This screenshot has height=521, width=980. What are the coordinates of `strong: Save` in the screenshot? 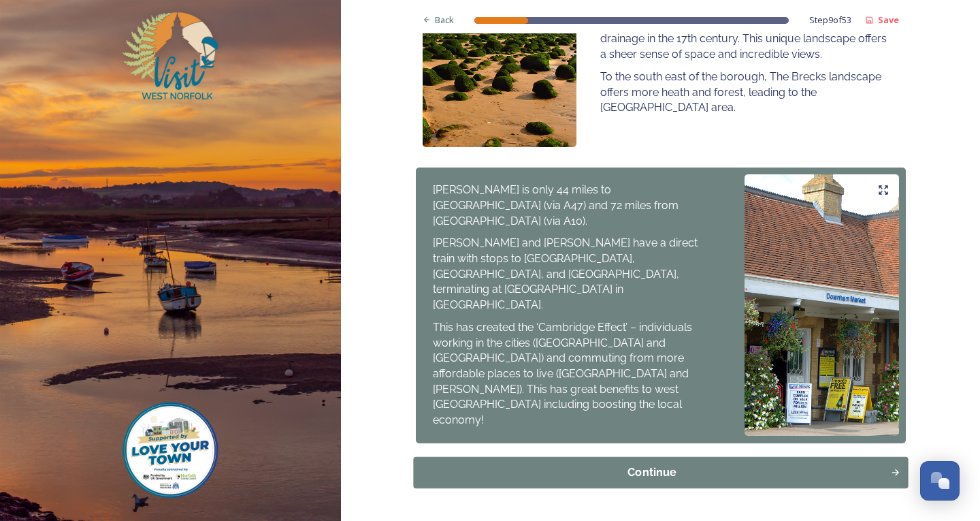 It's located at (888, 19).